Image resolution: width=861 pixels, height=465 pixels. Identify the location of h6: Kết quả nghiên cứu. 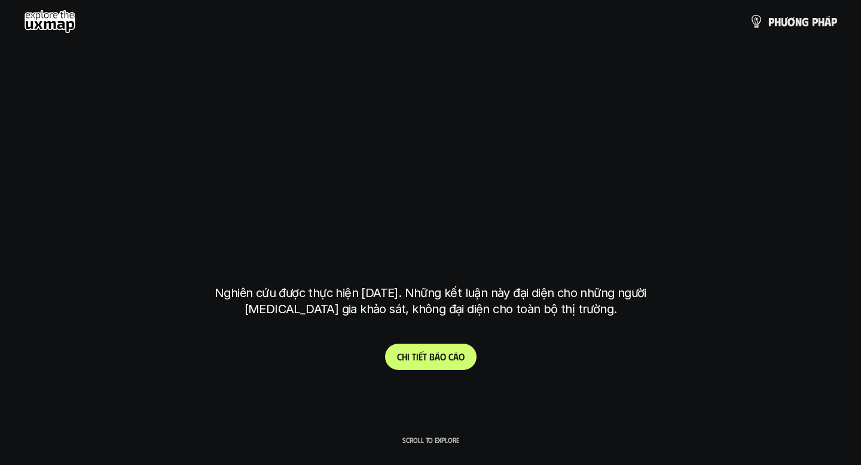
(435, 91).